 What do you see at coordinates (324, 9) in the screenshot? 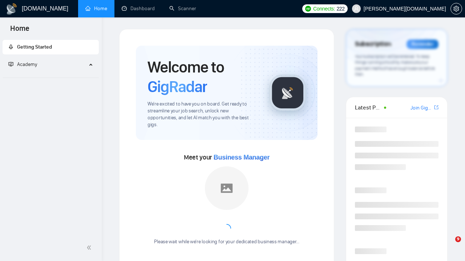
I see `span: Connects:` at bounding box center [324, 9].